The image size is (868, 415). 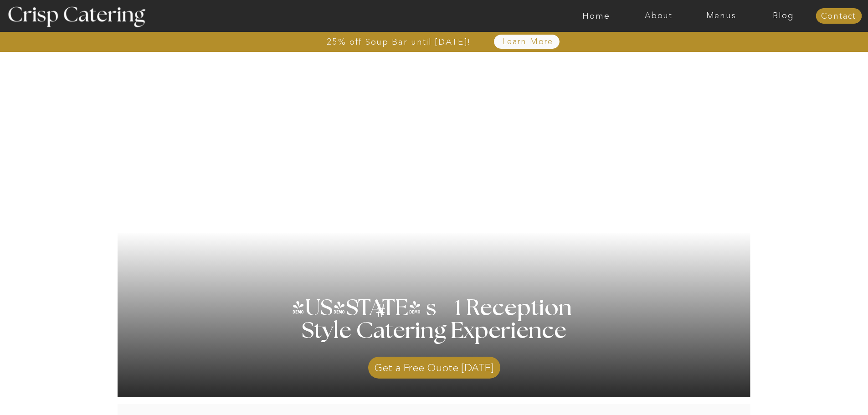 What do you see at coordinates (720, 16) in the screenshot?
I see `a: Menus` at bounding box center [720, 16].